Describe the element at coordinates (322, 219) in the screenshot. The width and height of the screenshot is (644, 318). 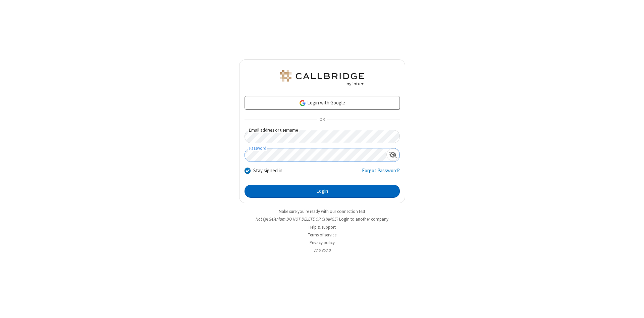
I see `li: Not QA Selenium DO NOT DELETE OR CHANGE?` at that location.